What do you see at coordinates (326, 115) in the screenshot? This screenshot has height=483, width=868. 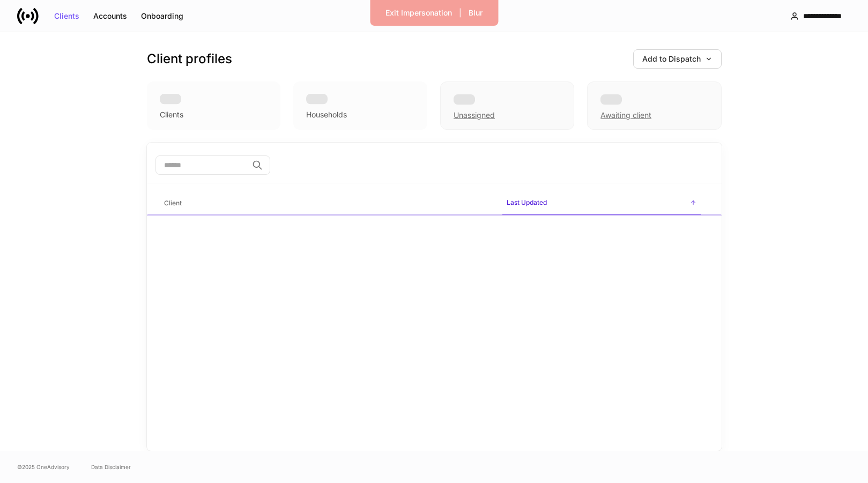 I see `div: Households` at bounding box center [326, 115].